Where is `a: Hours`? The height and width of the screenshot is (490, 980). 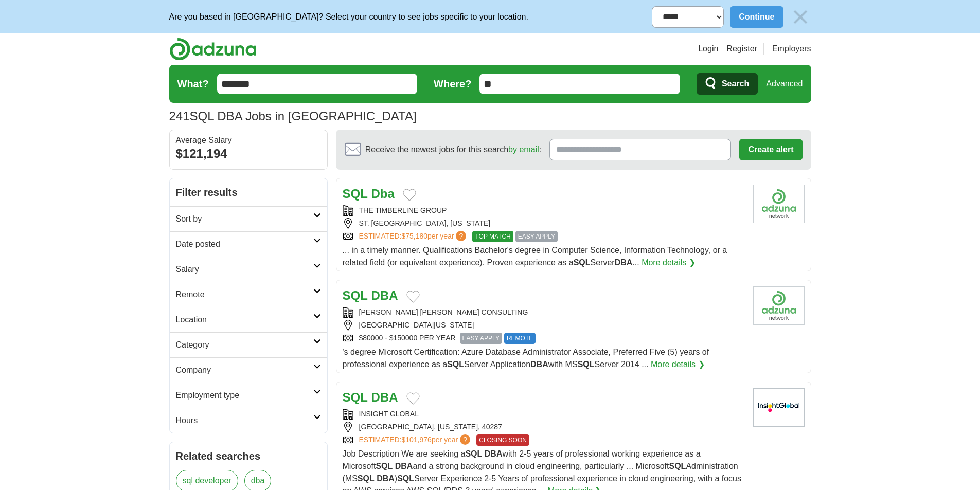
a: Hours is located at coordinates (248, 420).